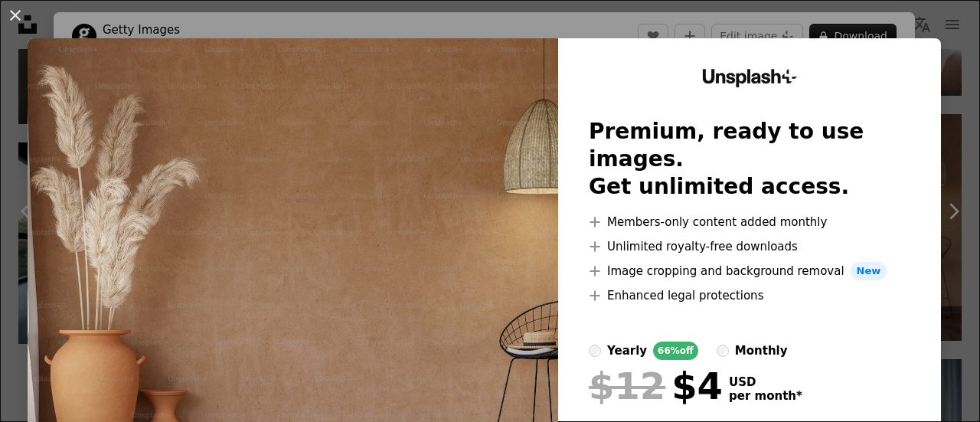 This screenshot has height=422, width=980. What do you see at coordinates (750, 295) in the screenshot?
I see `li: Enhanced legal protections` at bounding box center [750, 295].